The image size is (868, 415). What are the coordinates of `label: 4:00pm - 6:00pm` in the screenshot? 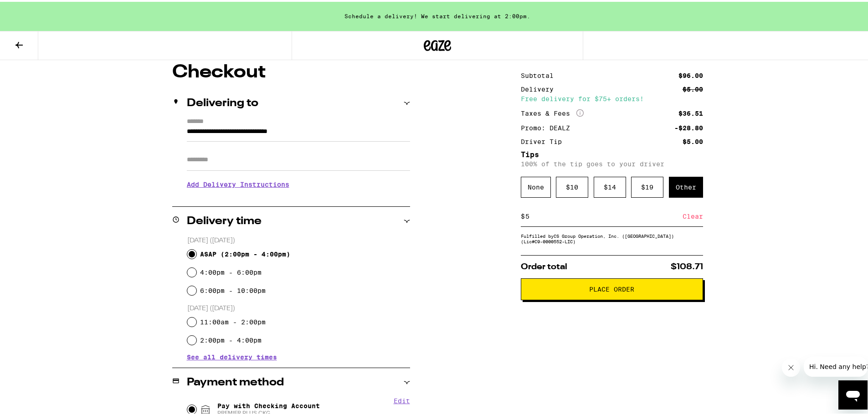 It's located at (230, 271).